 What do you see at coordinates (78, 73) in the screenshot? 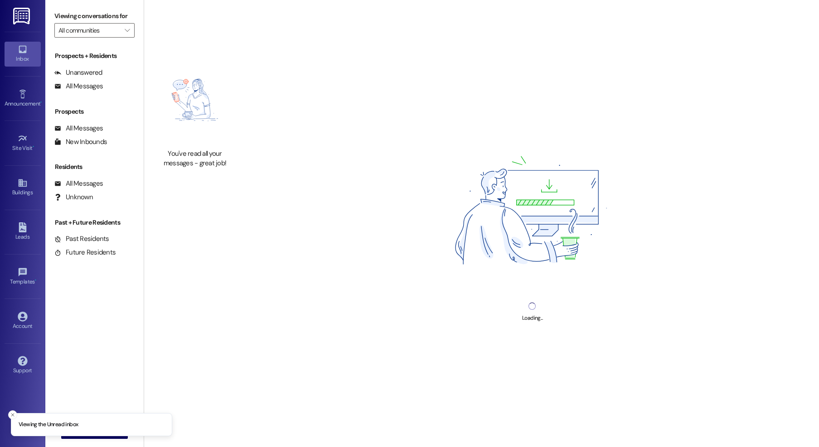
I see `div: Unanswered` at bounding box center [78, 73].